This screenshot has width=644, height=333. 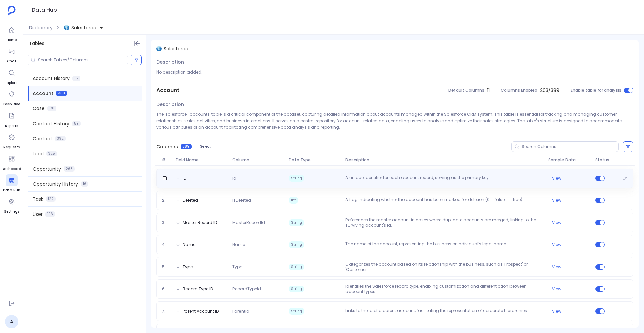 What do you see at coordinates (188, 267) in the screenshot?
I see `button: Type` at bounding box center [188, 267].